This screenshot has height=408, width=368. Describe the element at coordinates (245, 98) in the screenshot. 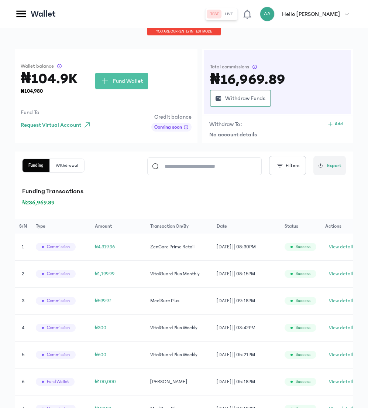

I see `span: Withdraw Funds` at that location.